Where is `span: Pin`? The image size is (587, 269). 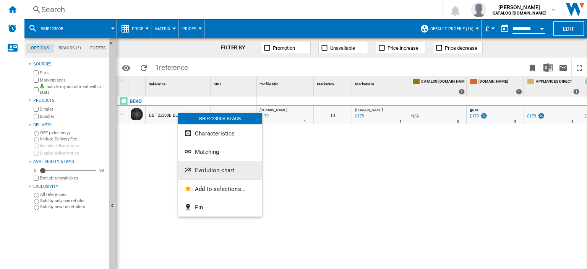 span: Pin is located at coordinates (199, 207).